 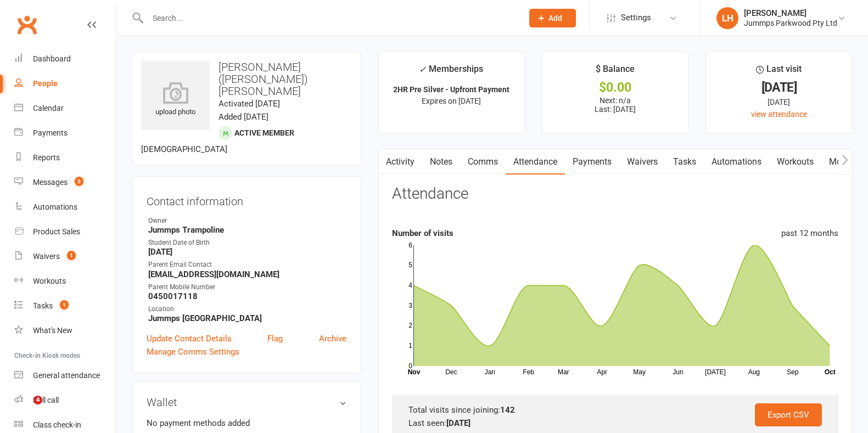 What do you see at coordinates (38, 400) in the screenshot?
I see `span: 4` at bounding box center [38, 400].